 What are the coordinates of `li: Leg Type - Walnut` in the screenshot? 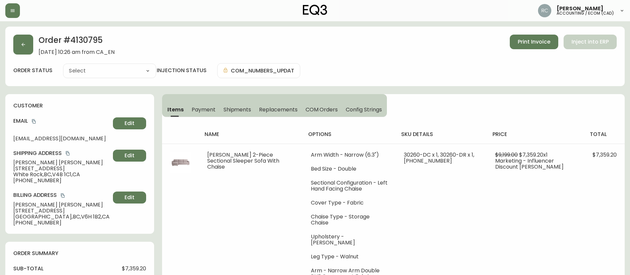 It's located at (349, 256).